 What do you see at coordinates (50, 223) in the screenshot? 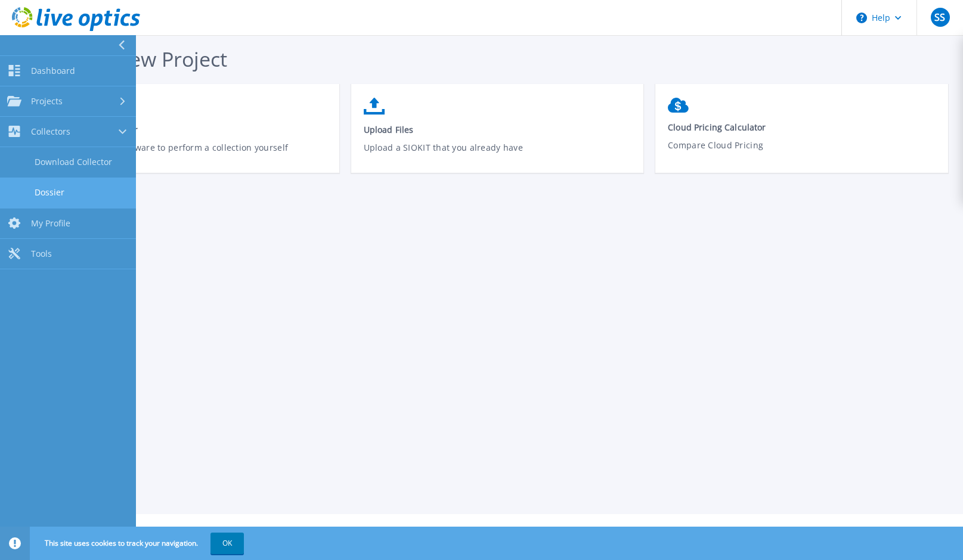
I see `span: My Profile` at bounding box center [50, 223].